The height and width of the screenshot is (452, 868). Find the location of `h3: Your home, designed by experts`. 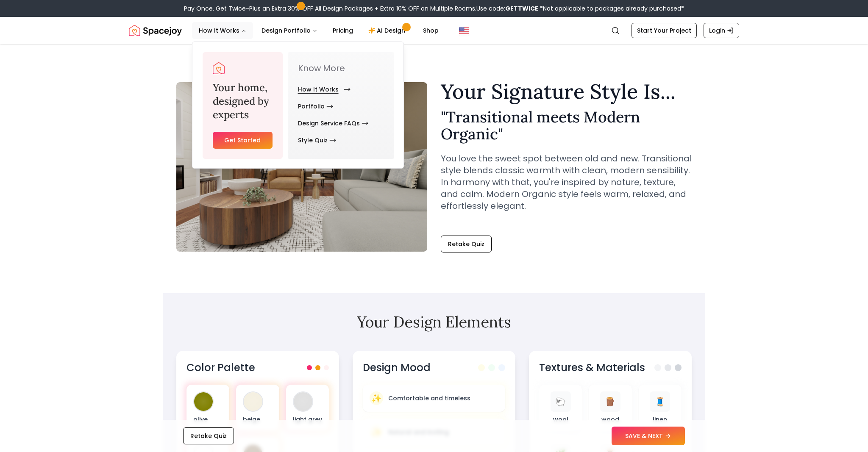

h3: Your home, designed by experts is located at coordinates (242, 101).